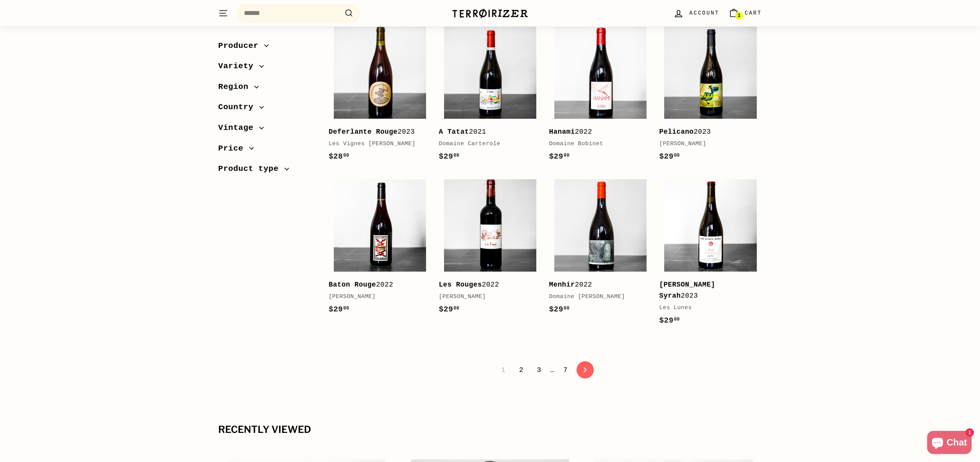  Describe the element at coordinates (490, 96) in the screenshot. I see `a: A Tatat2021Domaine Carterole` at that location.